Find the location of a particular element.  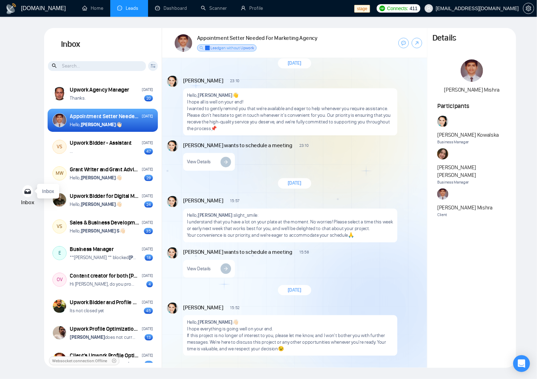

h1: Details is located at coordinates (444, 38).